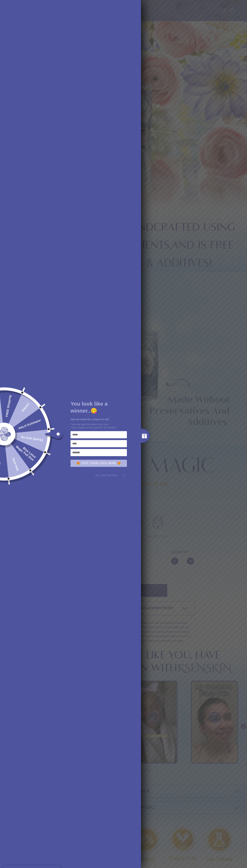  What do you see at coordinates (16, 418) in the screenshot?
I see `div: Almost` at bounding box center [16, 418].